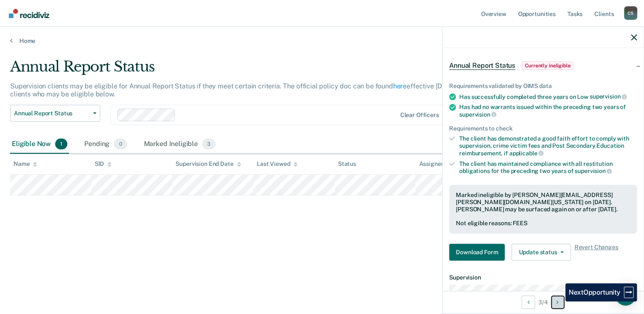 The width and height of the screenshot is (644, 314). What do you see at coordinates (61, 144) in the screenshot?
I see `span: 1` at bounding box center [61, 144].